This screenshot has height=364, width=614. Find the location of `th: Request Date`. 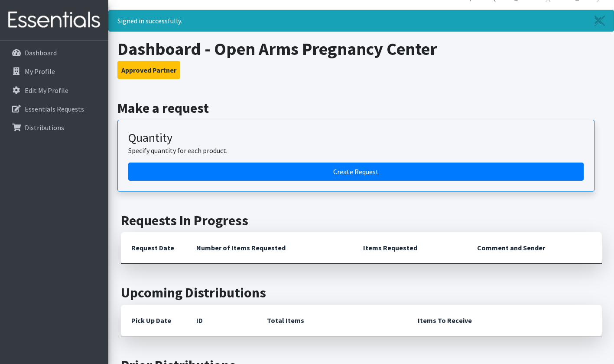

th: Request Date is located at coordinates (153, 248).